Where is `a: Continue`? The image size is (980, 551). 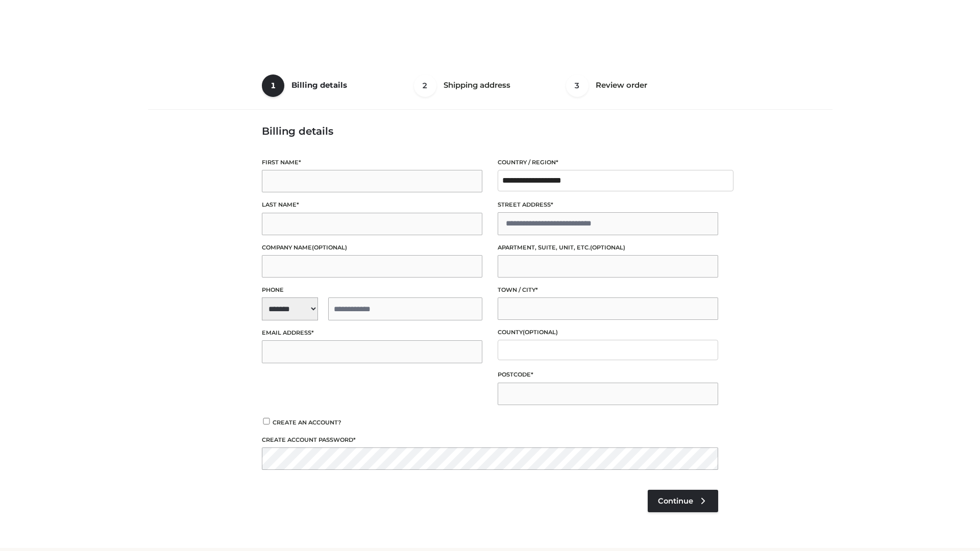
a: Continue is located at coordinates (682, 501).